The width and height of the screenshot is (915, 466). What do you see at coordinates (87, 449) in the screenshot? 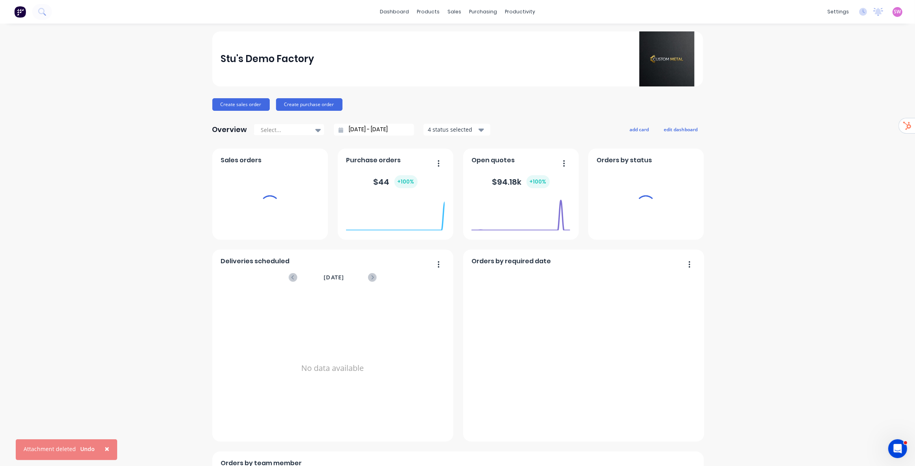
I see `button: Undo` at bounding box center [87, 449].